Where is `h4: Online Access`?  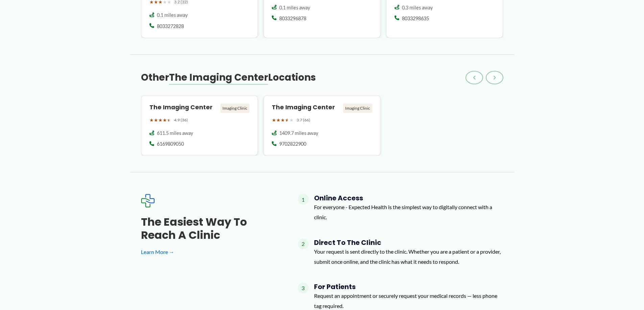 h4: Online Access is located at coordinates (409, 198).